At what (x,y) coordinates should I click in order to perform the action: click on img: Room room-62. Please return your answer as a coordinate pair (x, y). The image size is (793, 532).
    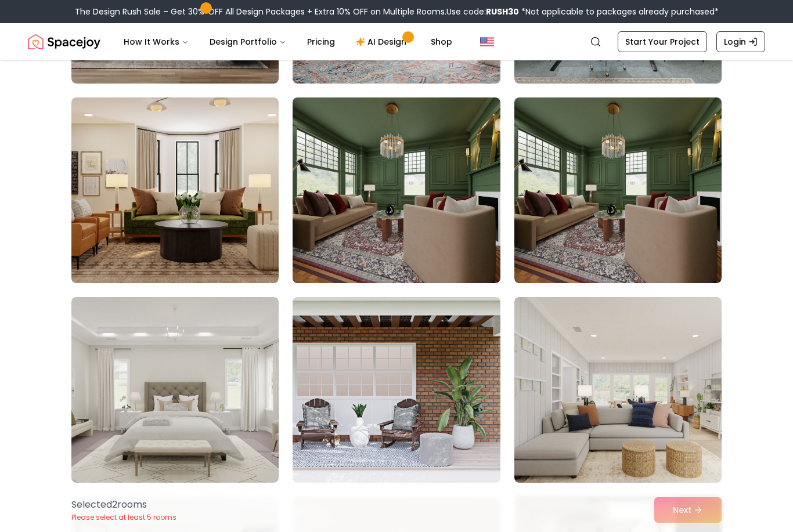
    Looking at the image, I should click on (396, 190).